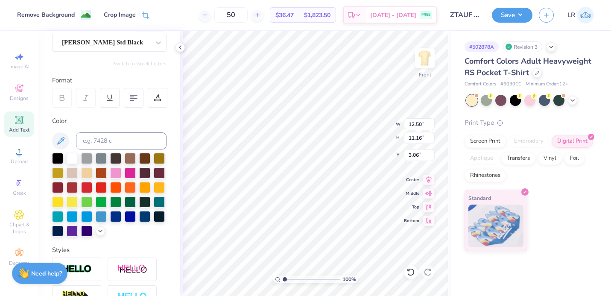 The image size is (611, 296). I want to click on span: 100 %, so click(349, 279).